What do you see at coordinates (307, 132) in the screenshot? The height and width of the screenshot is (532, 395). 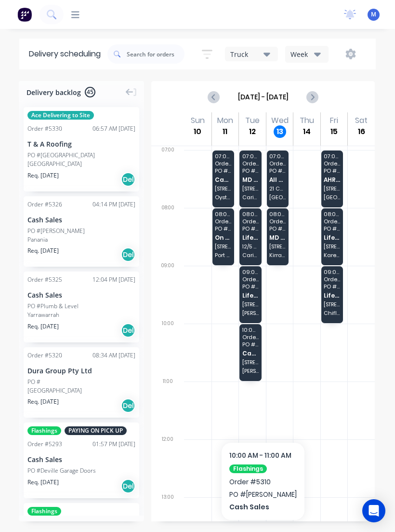 I see `div: 14` at bounding box center [307, 132].